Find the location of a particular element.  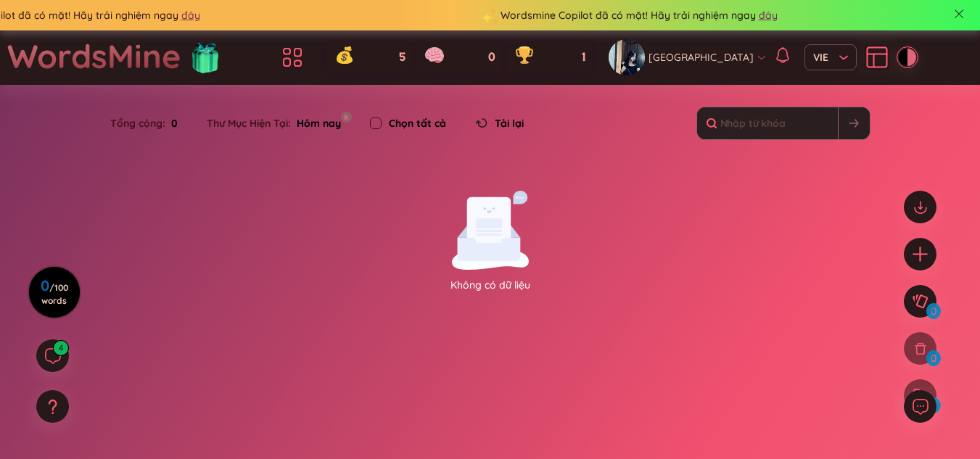

span: plus is located at coordinates (920, 253).